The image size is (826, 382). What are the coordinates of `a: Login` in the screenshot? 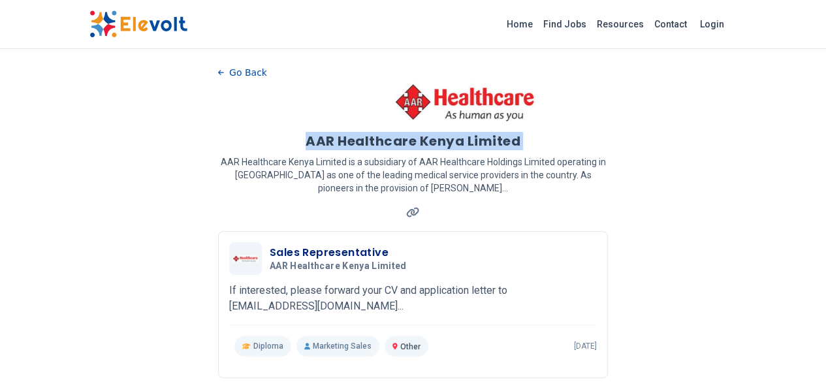 It's located at (712, 24).